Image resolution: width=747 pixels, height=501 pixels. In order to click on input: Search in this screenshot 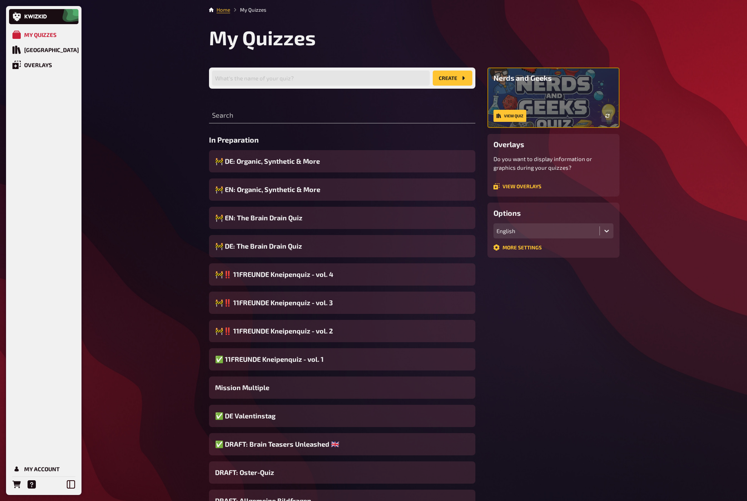, I will do `click(342, 116)`.